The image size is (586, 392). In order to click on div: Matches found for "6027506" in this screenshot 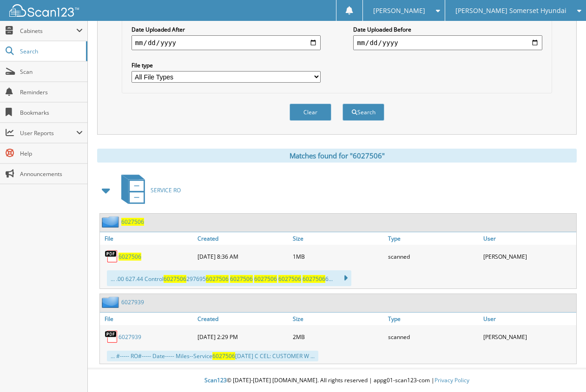, I will do `click(337, 156)`.